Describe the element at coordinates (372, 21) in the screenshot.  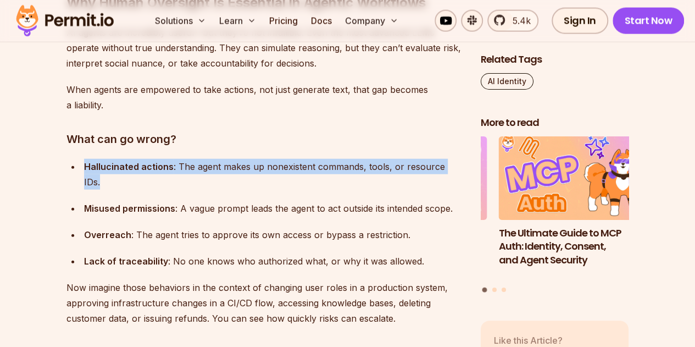
I see `button: Company` at that location.